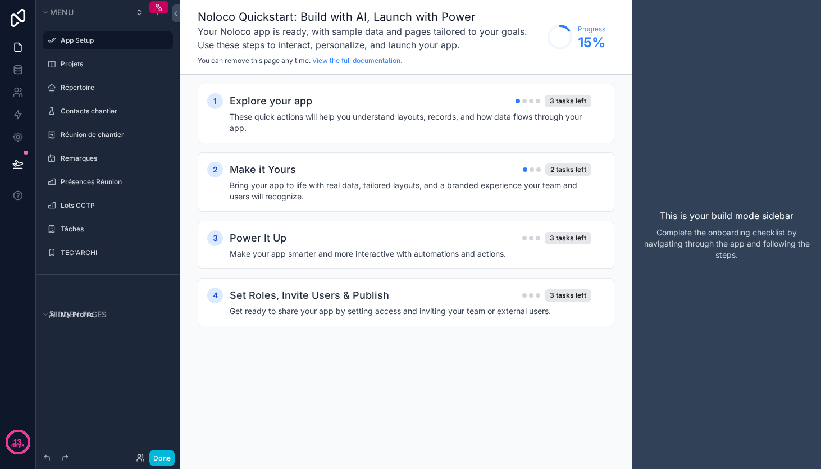 The width and height of the screenshot is (821, 469). Describe the element at coordinates (254, 60) in the screenshot. I see `span: You can remove this page any time.` at that location.